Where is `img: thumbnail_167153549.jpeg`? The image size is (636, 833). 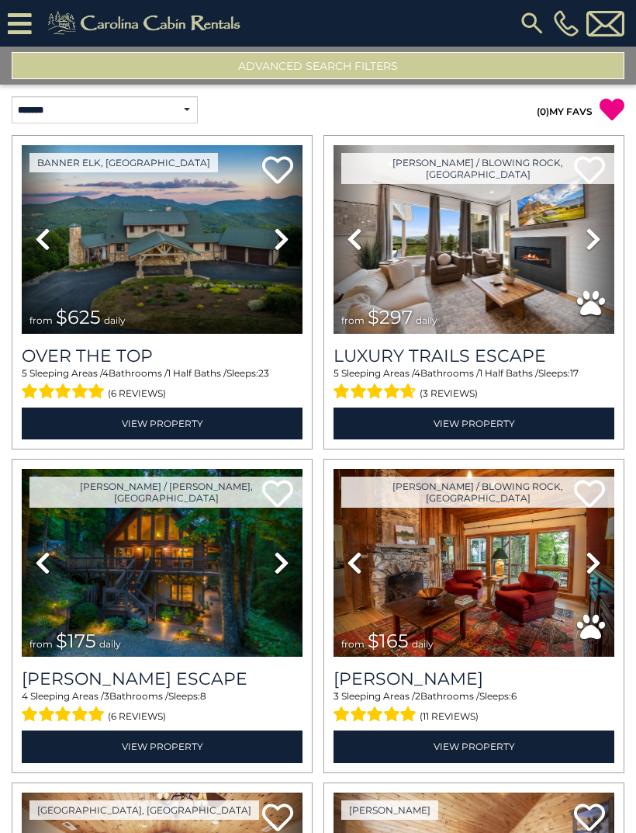
img: thumbnail_167153549.jpeg is located at coordinates (162, 239).